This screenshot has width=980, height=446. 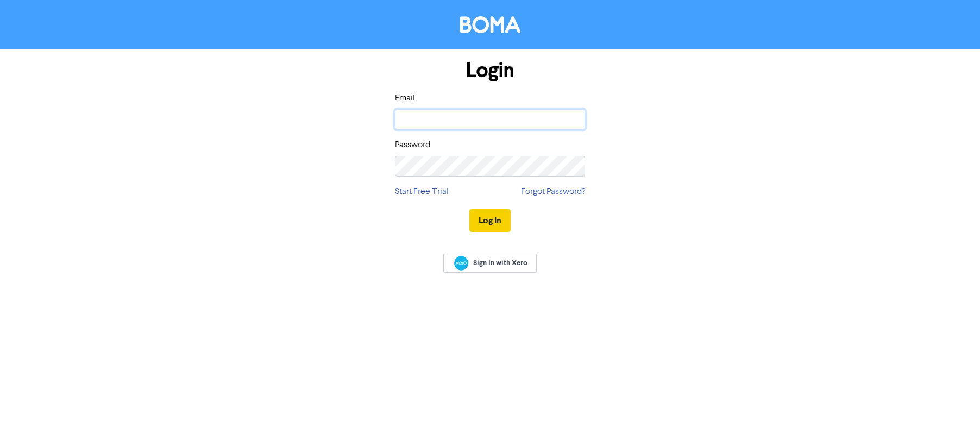 What do you see at coordinates (500, 263) in the screenshot?
I see `span: Sign In with Xero` at bounding box center [500, 263].